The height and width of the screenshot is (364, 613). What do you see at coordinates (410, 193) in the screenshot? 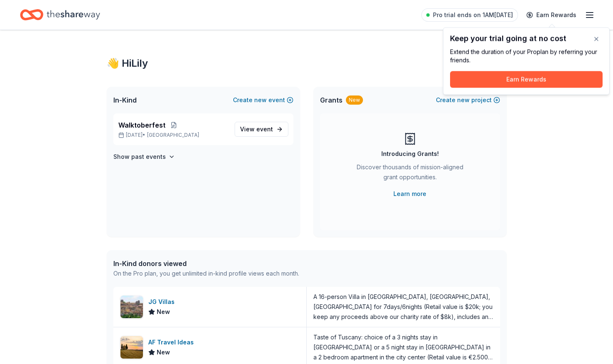
I see `a: Learn more` at bounding box center [410, 193].